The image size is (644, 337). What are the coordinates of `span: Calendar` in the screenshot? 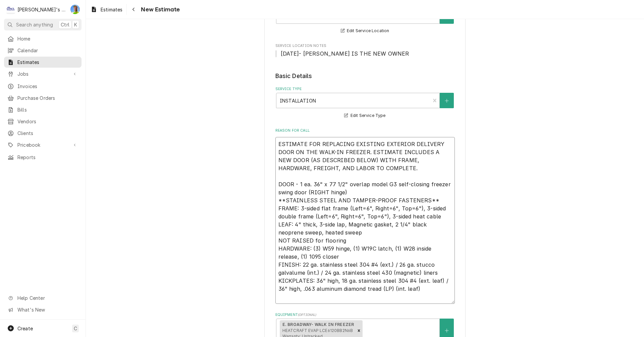 It's located at (48, 50).